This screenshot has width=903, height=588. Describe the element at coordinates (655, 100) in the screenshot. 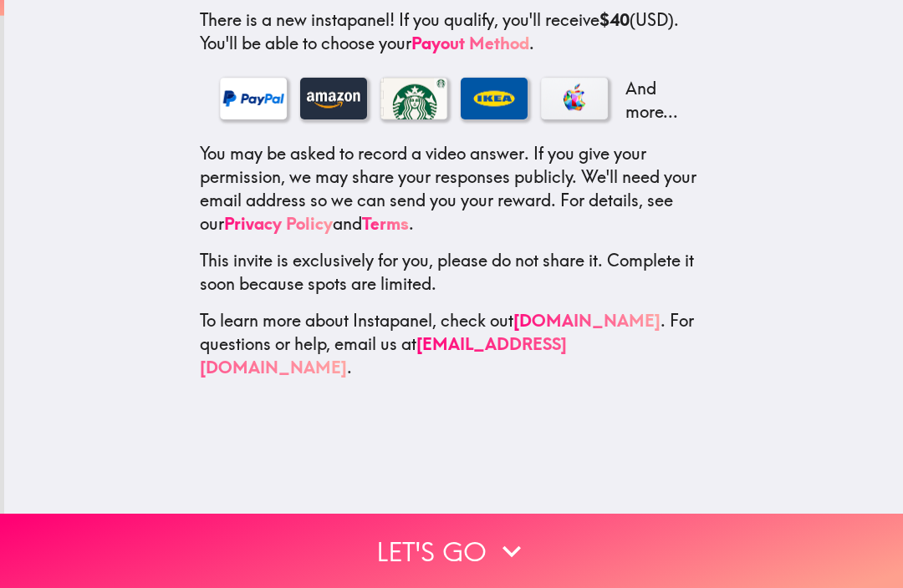

I see `p: And more...` at that location.